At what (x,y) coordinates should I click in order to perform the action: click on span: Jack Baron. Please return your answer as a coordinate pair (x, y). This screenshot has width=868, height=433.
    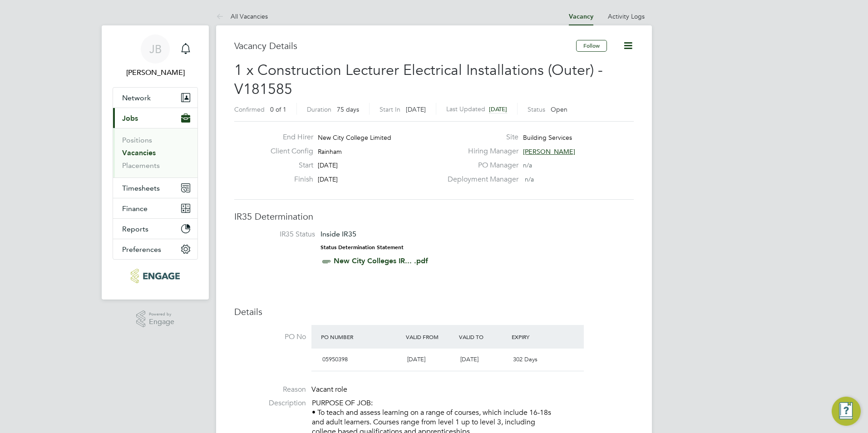
    Looking at the image, I should click on (155, 73).